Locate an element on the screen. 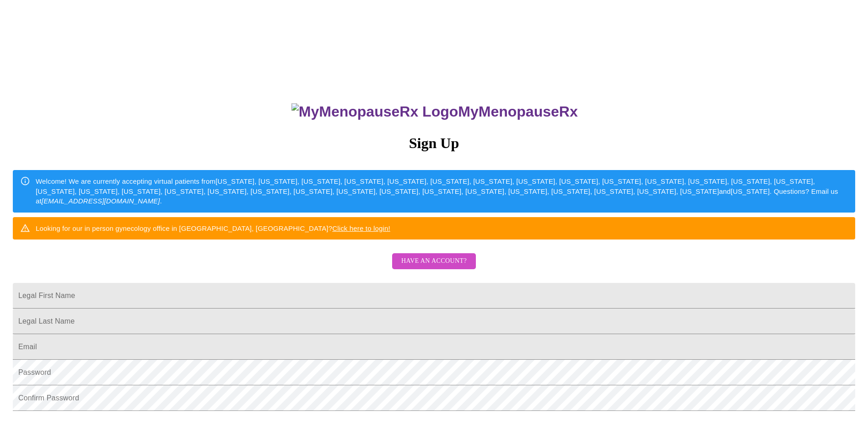 Image resolution: width=868 pixels, height=426 pixels. span: Have an account? is located at coordinates (434, 261).